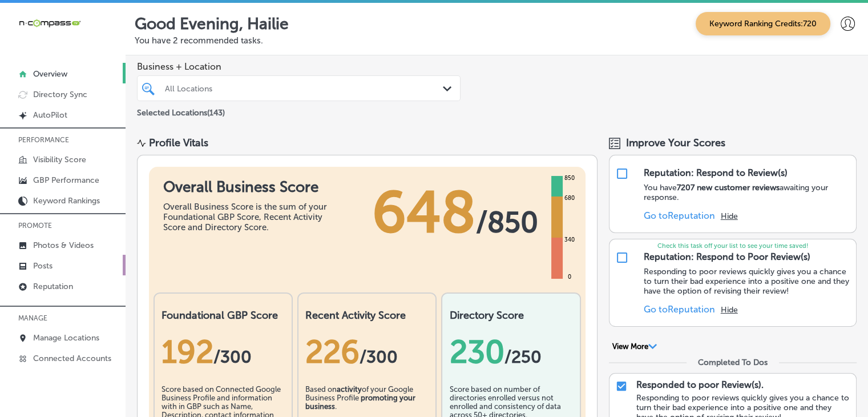 The height and width of the screenshot is (417, 868). What do you see at coordinates (63, 245) in the screenshot?
I see `p: Photos & Videos` at bounding box center [63, 245].